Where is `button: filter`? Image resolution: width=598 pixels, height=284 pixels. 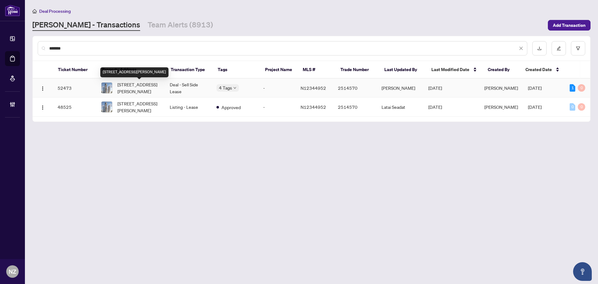 button: filter is located at coordinates (578, 48).